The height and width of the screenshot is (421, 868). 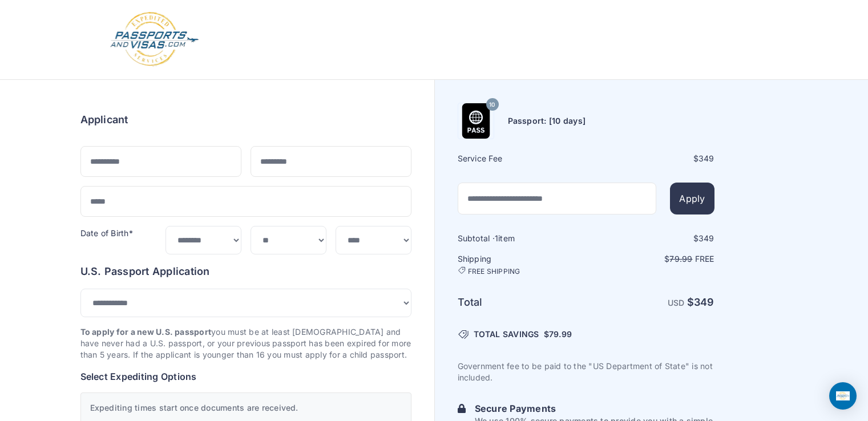 I want to click on span: 10, so click(x=492, y=105).